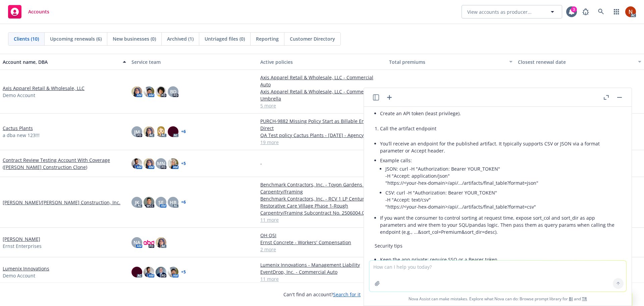  Describe the element at coordinates (18, 128) in the screenshot. I see `a: Cactus Plants` at that location.